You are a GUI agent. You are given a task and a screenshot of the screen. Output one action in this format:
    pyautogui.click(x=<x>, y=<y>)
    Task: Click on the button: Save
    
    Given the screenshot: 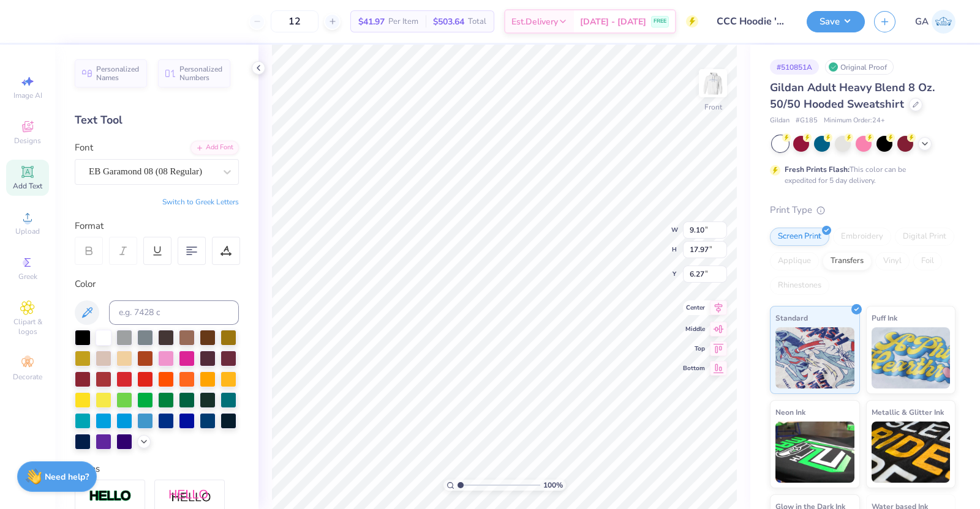 What is the action you would take?
    pyautogui.click(x=836, y=22)
    